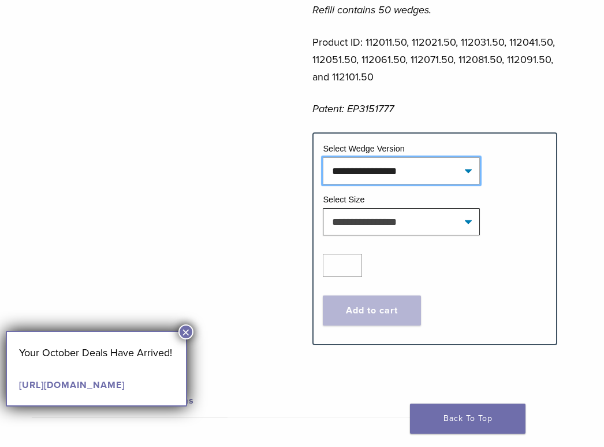 The image size is (604, 447). What do you see at coordinates (96, 352) in the screenshot?
I see `p: Your October Deals Have Arrived!` at bounding box center [96, 352].